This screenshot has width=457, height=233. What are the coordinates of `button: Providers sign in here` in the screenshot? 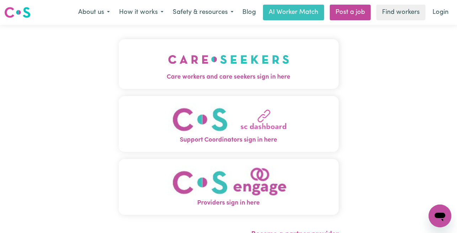 It's located at (228, 187).